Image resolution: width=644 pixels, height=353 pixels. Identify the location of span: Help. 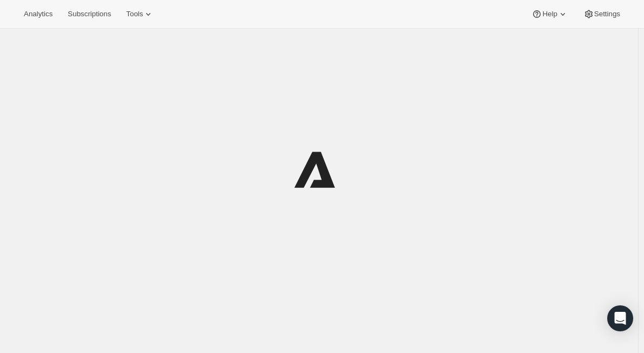
(549, 14).